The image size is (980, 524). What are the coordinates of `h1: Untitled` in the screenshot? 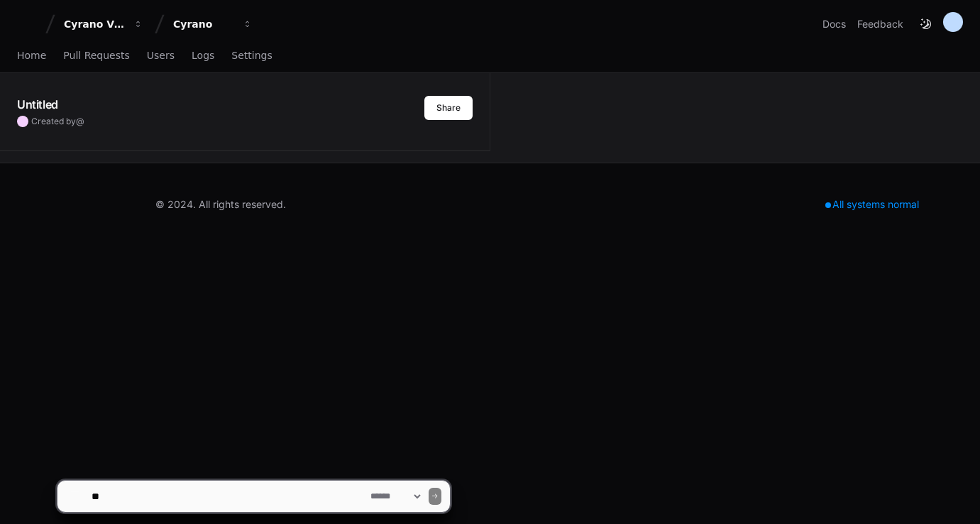 It's located at (38, 104).